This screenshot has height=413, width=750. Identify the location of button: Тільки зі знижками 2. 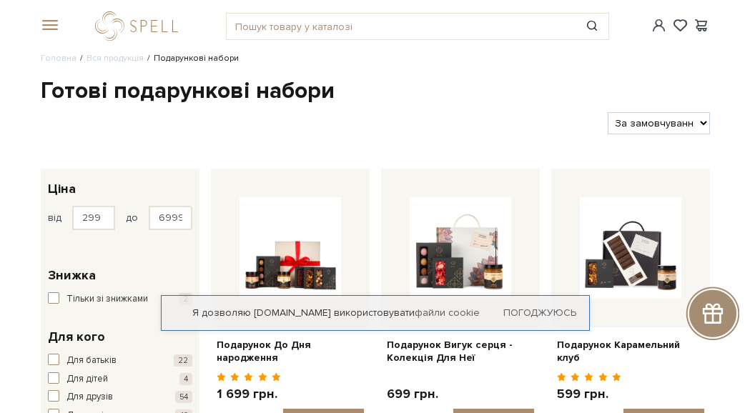
(120, 300).